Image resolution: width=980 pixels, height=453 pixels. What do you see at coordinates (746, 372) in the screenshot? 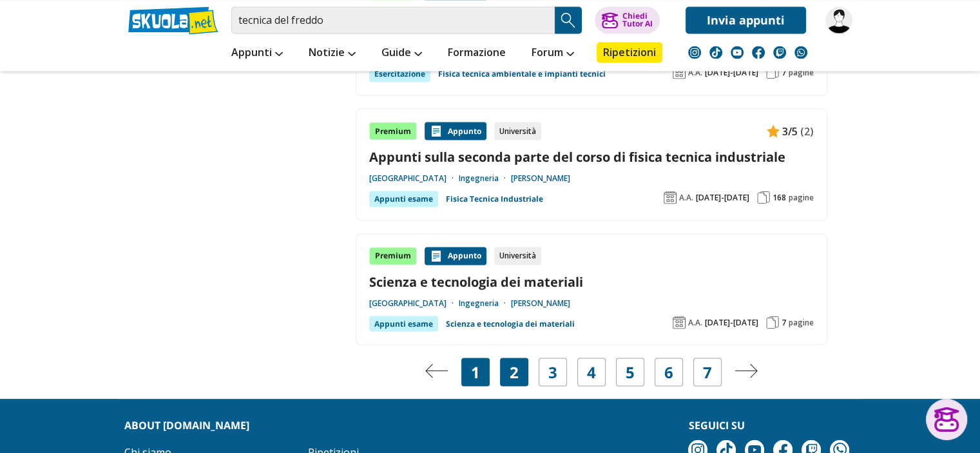
I see `a: Pagina successiva` at bounding box center [746, 372].